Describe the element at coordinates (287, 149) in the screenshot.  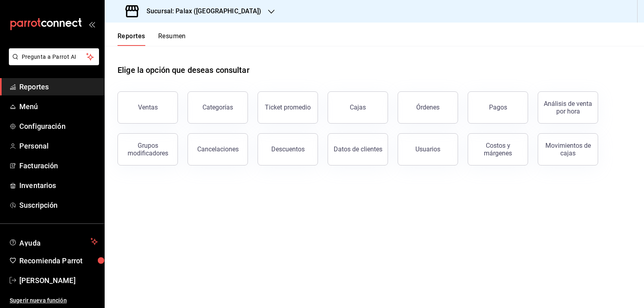
I see `div: Descuentos` at that location.